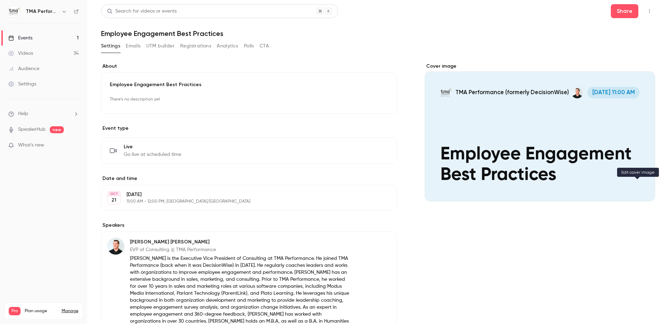  What do you see at coordinates (249, 128) in the screenshot?
I see `p: Event type` at bounding box center [249, 128].